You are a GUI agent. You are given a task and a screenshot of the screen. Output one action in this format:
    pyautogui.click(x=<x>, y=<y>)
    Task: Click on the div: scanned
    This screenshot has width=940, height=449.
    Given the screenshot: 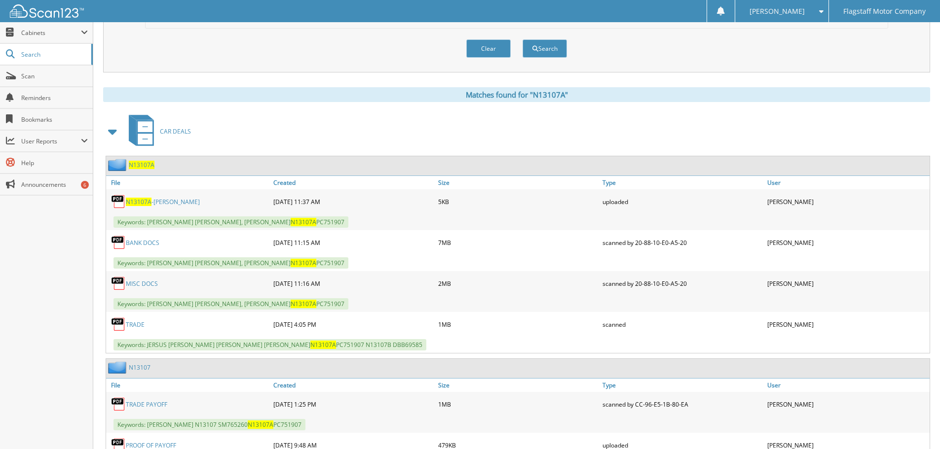 What is the action you would take?
    pyautogui.click(x=682, y=325)
    